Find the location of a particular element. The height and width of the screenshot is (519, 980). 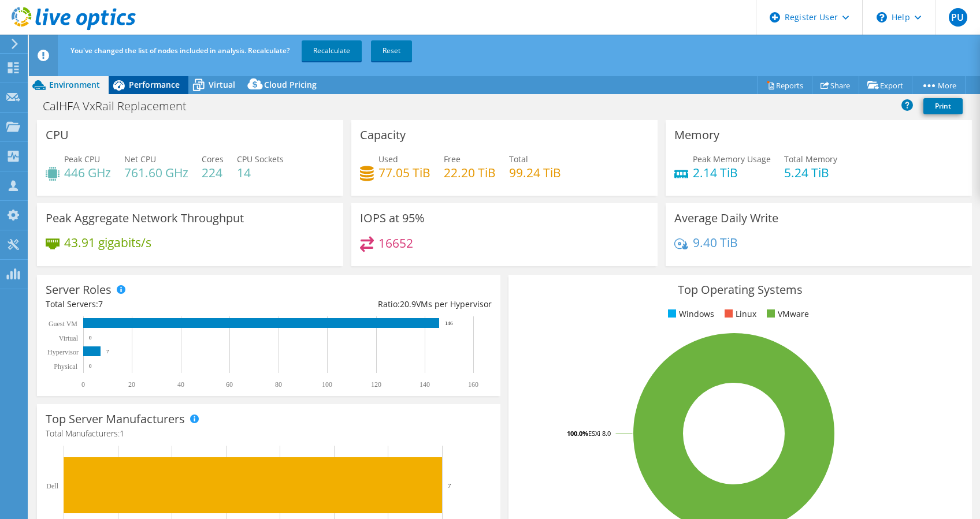

h4: 9.40 TiB is located at coordinates (715, 243).